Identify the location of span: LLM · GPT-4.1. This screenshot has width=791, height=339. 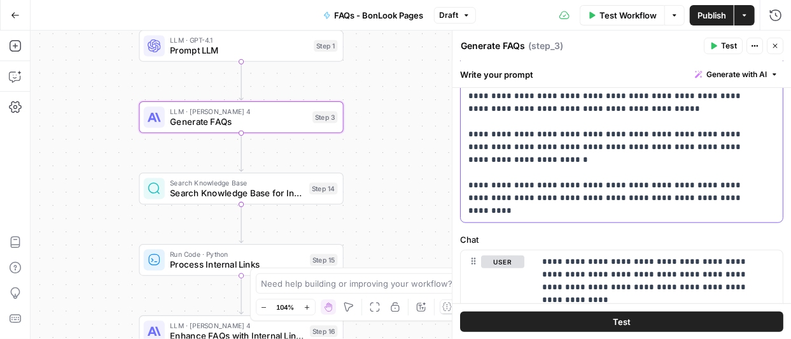
(239, 39).